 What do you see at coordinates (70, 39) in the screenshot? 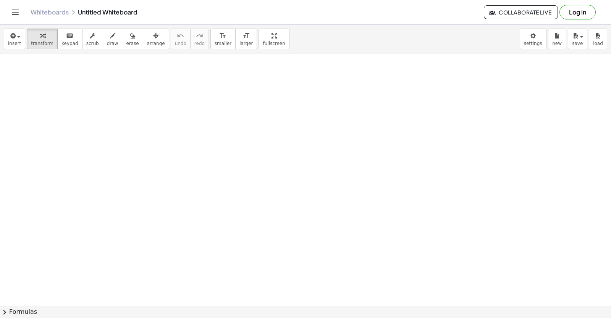
I see `button: keyboardkeypad` at bounding box center [70, 39].